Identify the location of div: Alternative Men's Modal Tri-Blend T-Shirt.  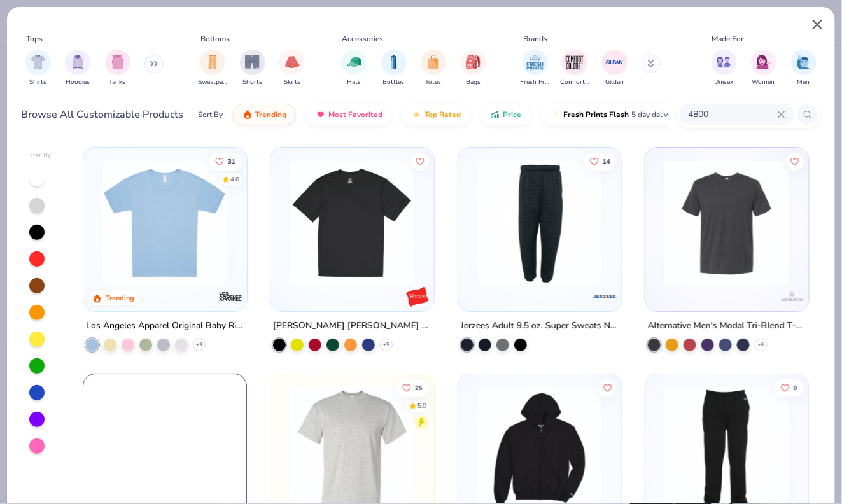
(727, 325).